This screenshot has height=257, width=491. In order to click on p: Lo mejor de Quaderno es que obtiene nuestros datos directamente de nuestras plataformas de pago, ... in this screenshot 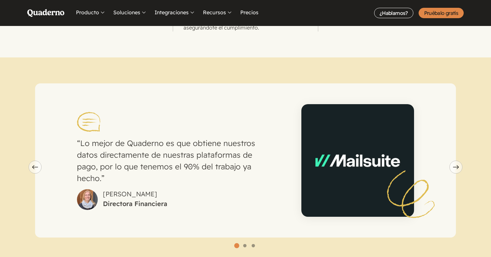, I will do `click(175, 161)`.